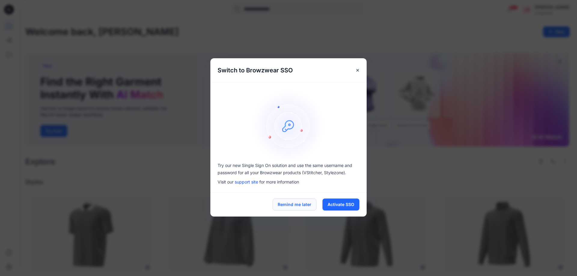  What do you see at coordinates (288, 182) in the screenshot?
I see `p: Visit our for more information` at bounding box center [288, 182].